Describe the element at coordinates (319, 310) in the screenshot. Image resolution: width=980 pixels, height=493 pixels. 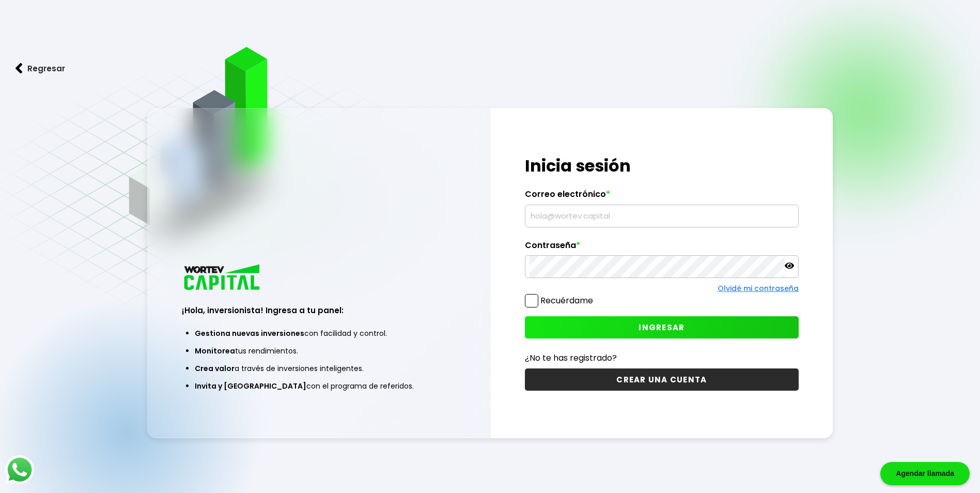
I see `h3: ¡Hola, inversionista! Ingresa a tu panel:` at that location.